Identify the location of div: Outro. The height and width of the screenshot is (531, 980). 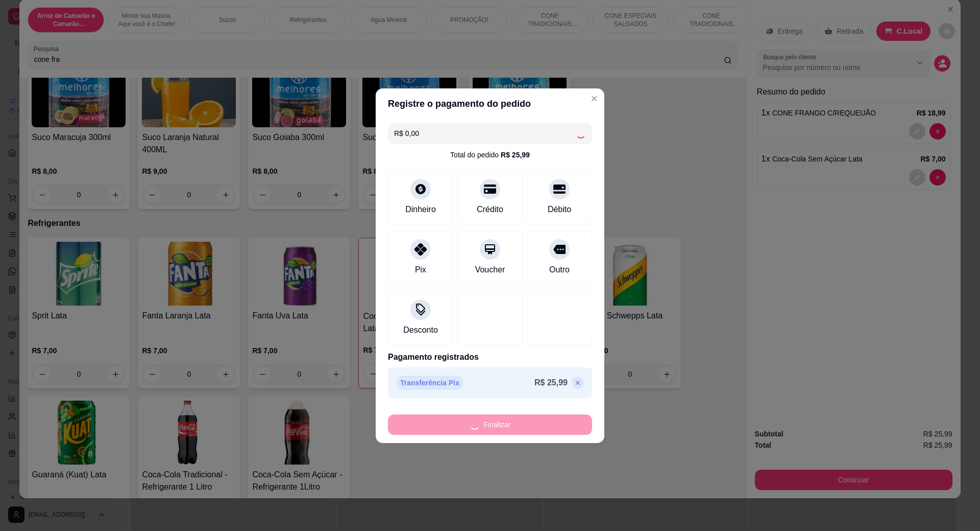
(560, 270).